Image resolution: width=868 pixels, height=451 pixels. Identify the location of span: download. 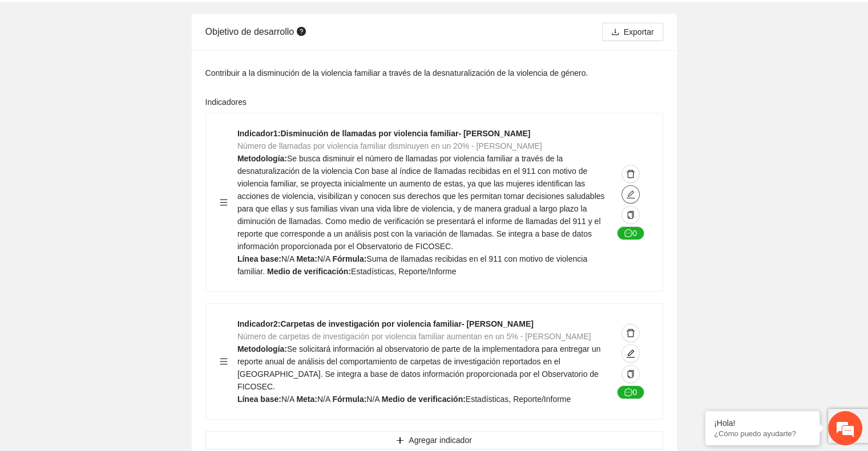
(615, 33).